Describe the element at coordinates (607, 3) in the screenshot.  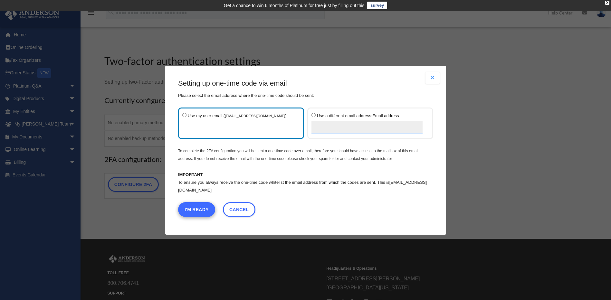
I see `div: close` at that location.